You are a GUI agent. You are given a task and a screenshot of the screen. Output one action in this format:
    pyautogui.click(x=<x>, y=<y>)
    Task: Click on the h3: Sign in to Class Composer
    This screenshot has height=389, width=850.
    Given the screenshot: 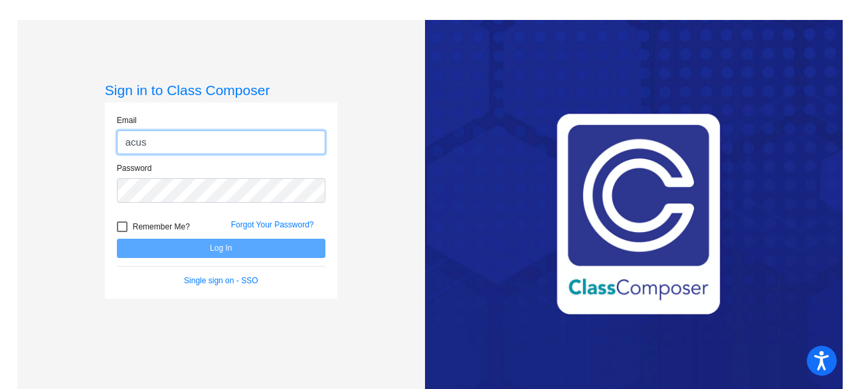 What is the action you would take?
    pyautogui.click(x=221, y=90)
    